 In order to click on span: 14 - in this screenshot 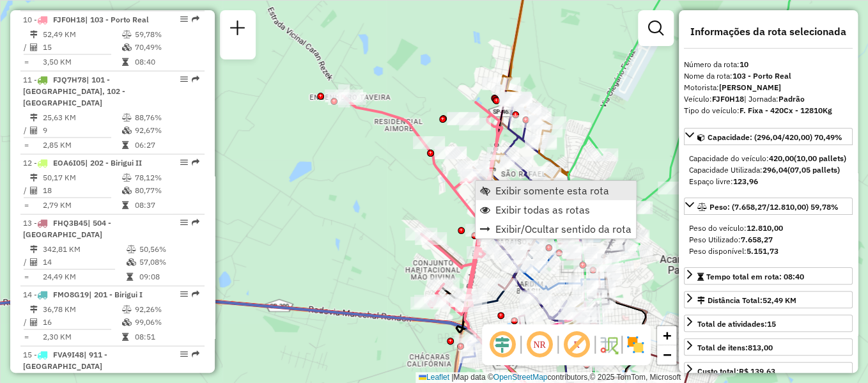, I will do `click(82, 294)`.